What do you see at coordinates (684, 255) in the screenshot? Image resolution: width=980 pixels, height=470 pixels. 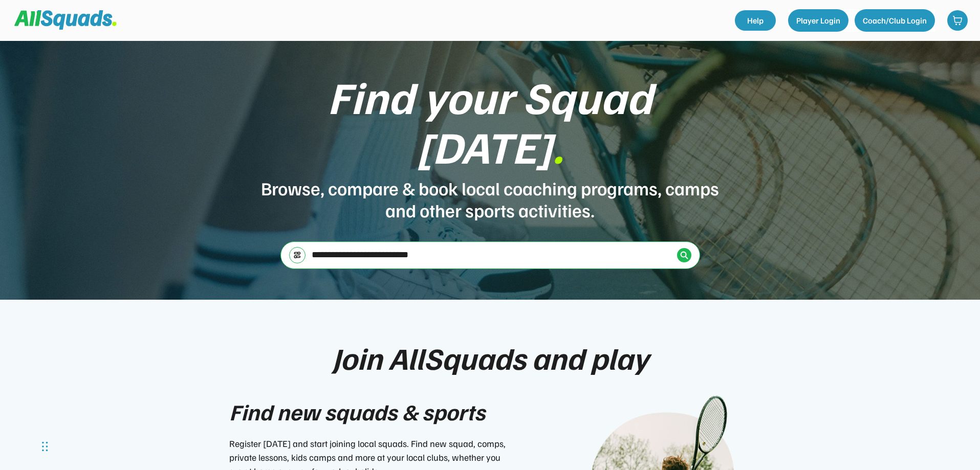 I see `img: Icon%20%2838%29.svg` at bounding box center [684, 255].